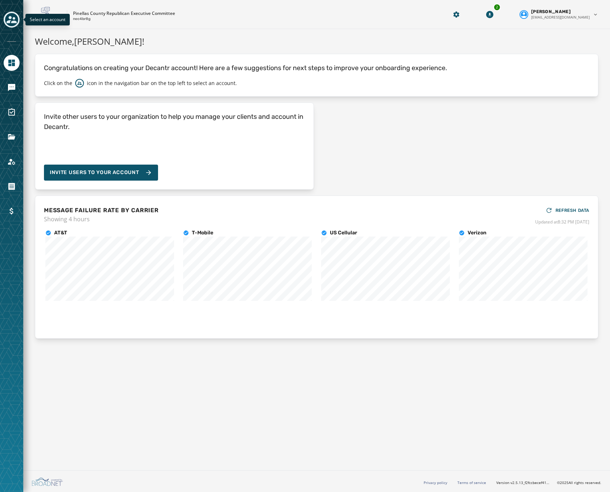  I want to click on h4: T-Mobile, so click(203, 233).